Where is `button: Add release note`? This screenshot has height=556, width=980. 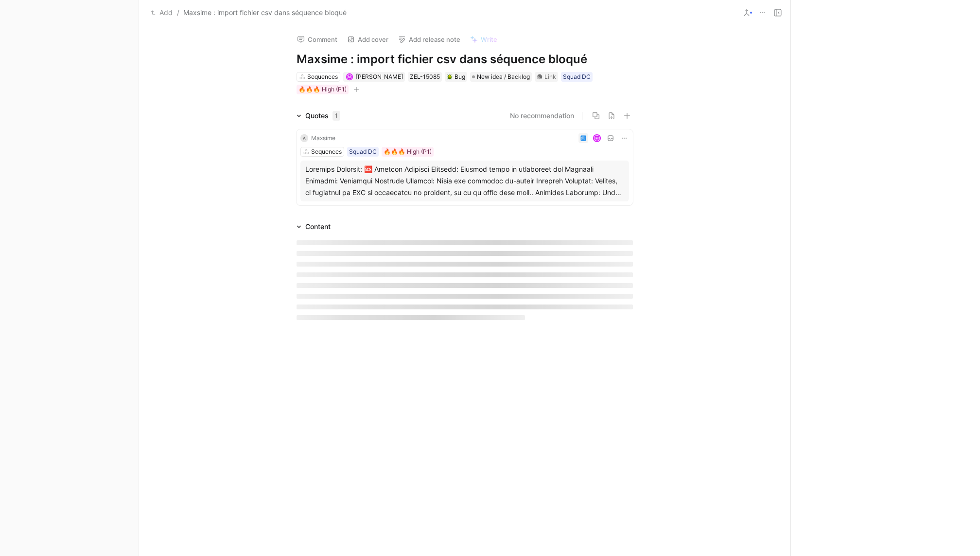
button: Add release note is located at coordinates (429, 40).